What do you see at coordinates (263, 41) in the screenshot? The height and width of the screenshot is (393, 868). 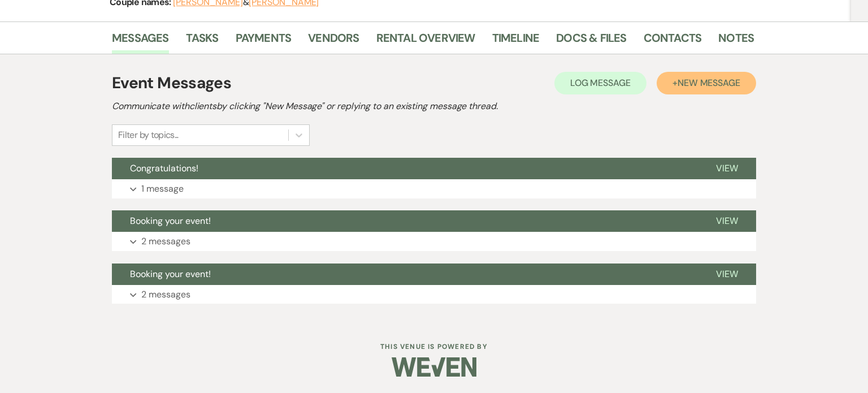 I see `a: Payments` at bounding box center [263, 41].